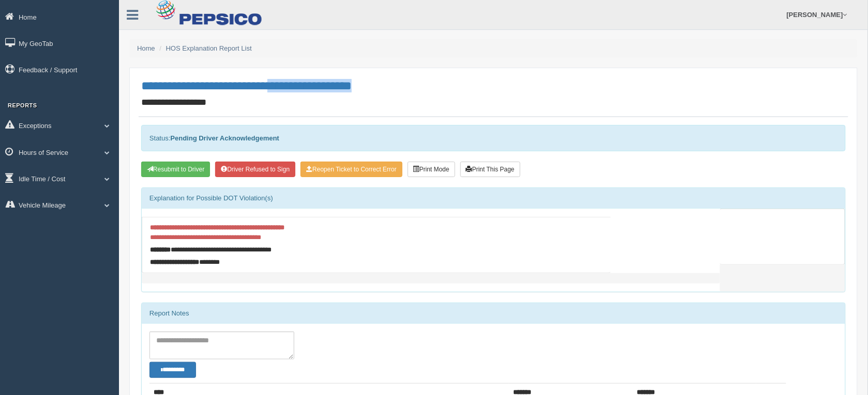 This screenshot has width=868, height=395. I want to click on button: Print Mode, so click(431, 169).